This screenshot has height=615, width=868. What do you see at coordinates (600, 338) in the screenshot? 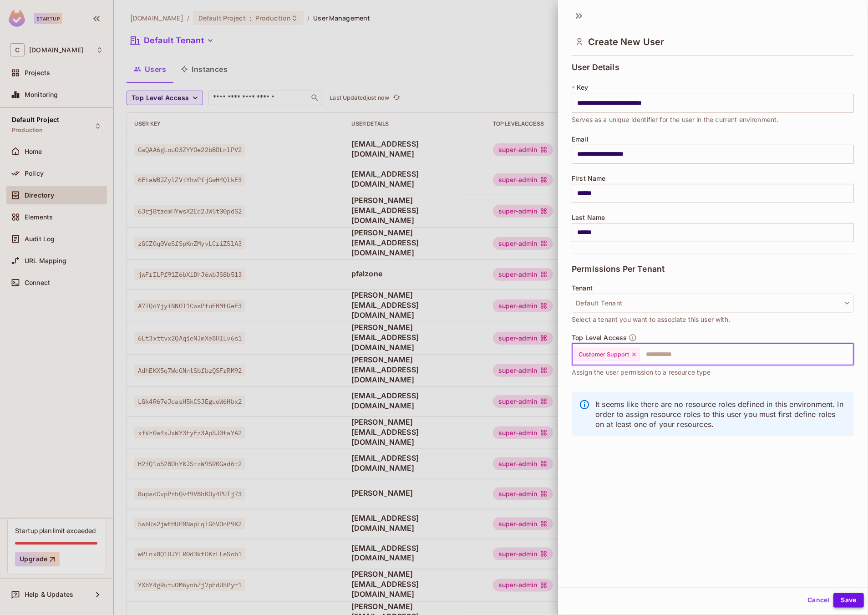
I see `span: Top Level Access` at bounding box center [600, 338].